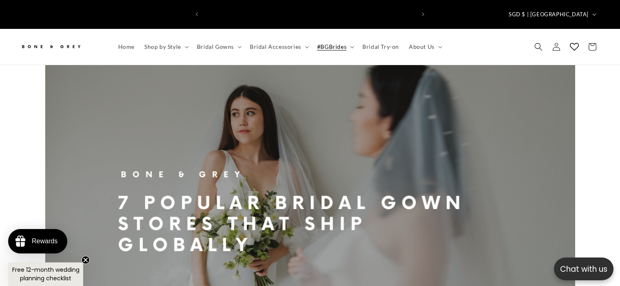  Describe the element at coordinates (583, 269) in the screenshot. I see `p: Chat with us` at that location.